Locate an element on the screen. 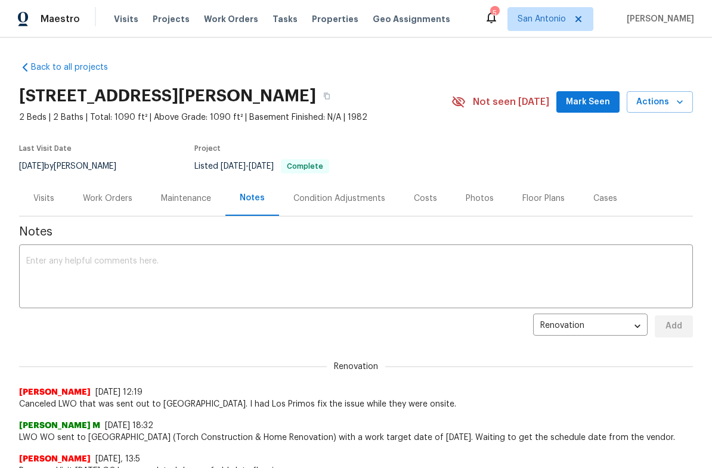 This screenshot has height=468, width=712. div: Maintenance is located at coordinates (186, 199).